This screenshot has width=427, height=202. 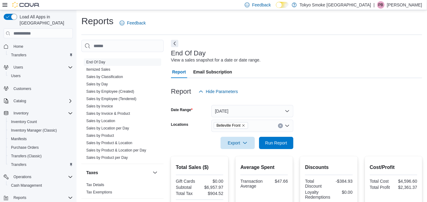 I want to click on a: Inventory Count, so click(x=24, y=122).